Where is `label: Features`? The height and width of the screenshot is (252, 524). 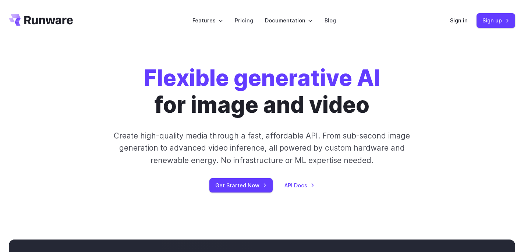 label: Features is located at coordinates (207, 20).